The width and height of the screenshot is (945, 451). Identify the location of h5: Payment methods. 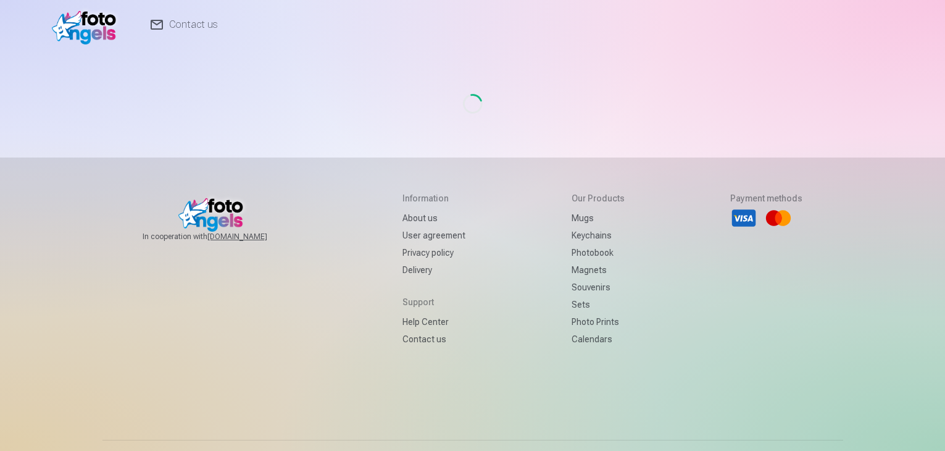
(766, 198).